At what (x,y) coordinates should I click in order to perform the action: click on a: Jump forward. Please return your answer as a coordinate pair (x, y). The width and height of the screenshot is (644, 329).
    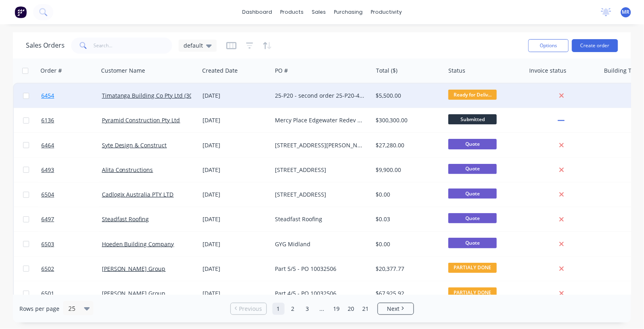
    Looking at the image, I should click on (322, 309).